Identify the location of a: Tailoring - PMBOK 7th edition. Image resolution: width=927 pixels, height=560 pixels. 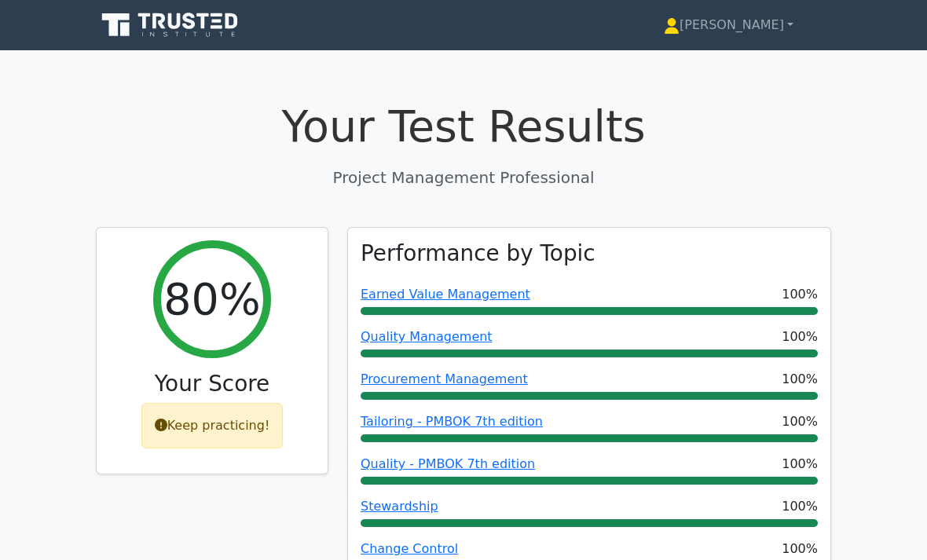
(452, 421).